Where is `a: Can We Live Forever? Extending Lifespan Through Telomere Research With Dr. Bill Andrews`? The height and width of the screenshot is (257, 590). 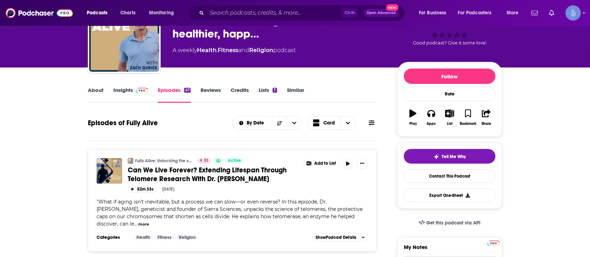
a: Can We Live Forever? Extending Lifespan Through Telomere Research With Dr. Bill Andrews is located at coordinates (109, 171).